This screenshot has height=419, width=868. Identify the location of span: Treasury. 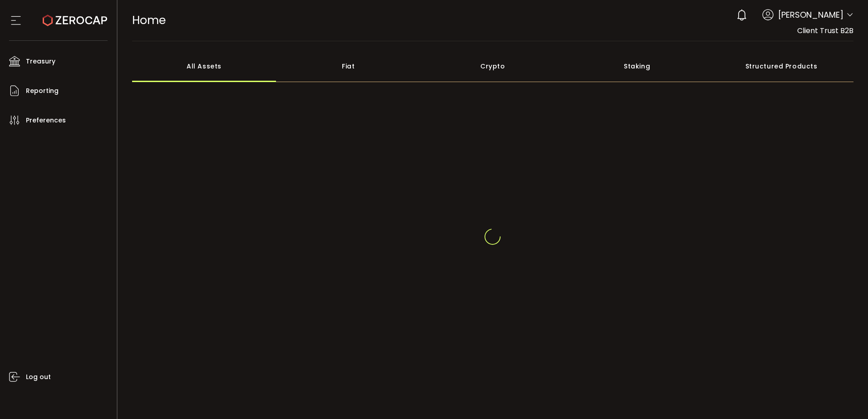
(40, 61).